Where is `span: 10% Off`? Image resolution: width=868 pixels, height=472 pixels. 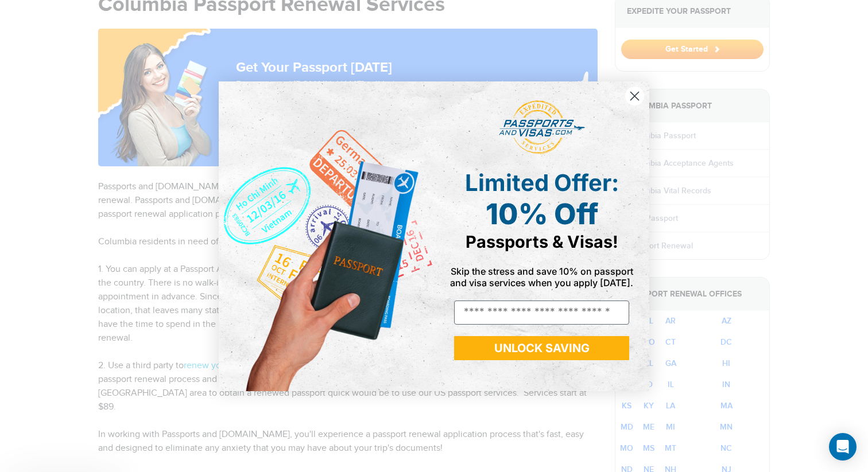
span: 10% Off is located at coordinates (542, 214).